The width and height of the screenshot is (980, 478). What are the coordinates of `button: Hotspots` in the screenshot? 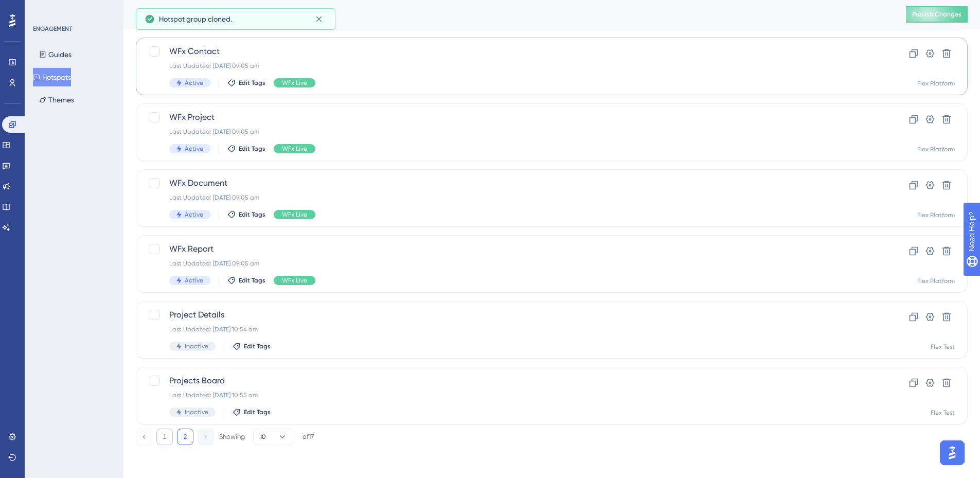 It's located at (52, 77).